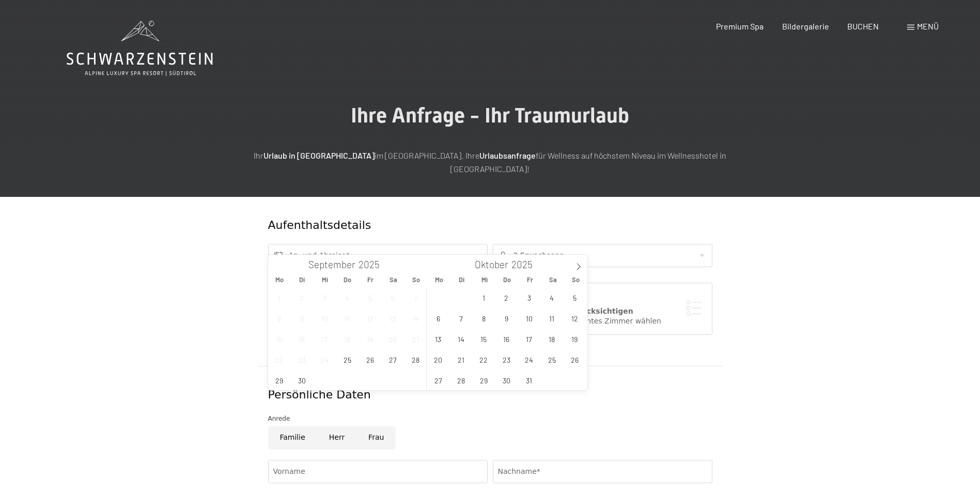 Image resolution: width=980 pixels, height=493 pixels. What do you see at coordinates (484, 338) in the screenshot?
I see `span: Oktober 15, 2025` at bounding box center [484, 338].